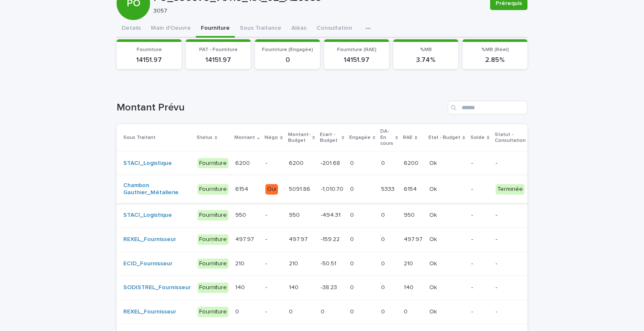 The image size is (644, 331). I want to click on tr: STACI_Logistique Fourniture950950 -950950 -494.31-494.31 00 00 950950 OkOk --NégoEditer, so click(367, 215).